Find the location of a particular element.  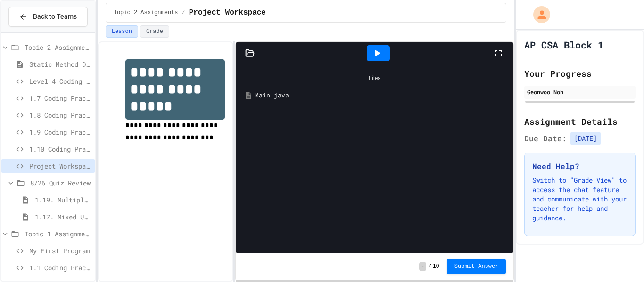

div: Main.java is located at coordinates (381, 96).